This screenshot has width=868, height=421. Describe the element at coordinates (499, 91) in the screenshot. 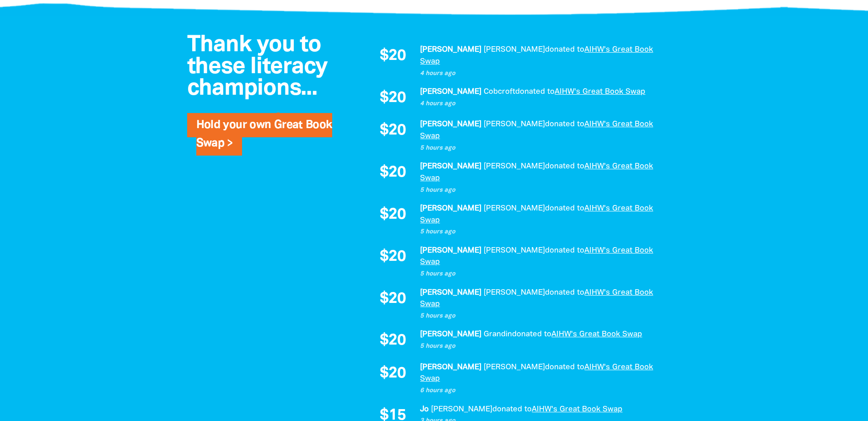

I see `em: Cobcroft` at that location.